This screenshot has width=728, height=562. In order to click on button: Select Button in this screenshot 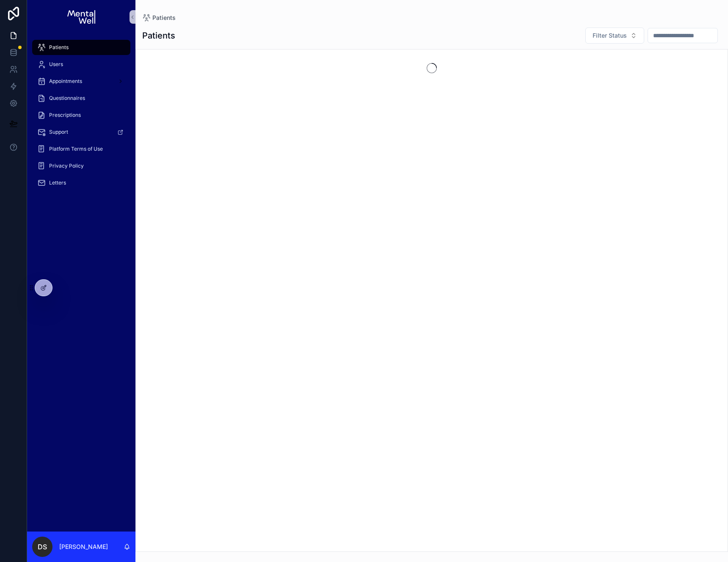, I will do `click(614, 36)`.